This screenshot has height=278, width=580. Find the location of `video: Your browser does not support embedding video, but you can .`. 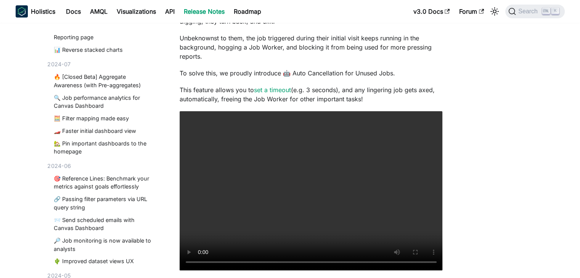

video: Your browser does not support embedding video, but you can . is located at coordinates (311, 191).